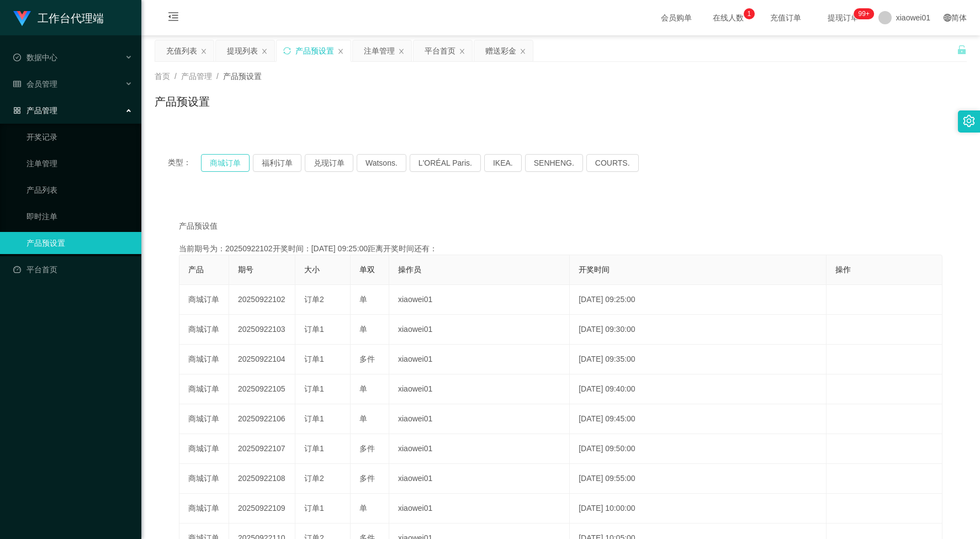  Describe the element at coordinates (182, 102) in the screenshot. I see `h1: 产品预设置` at that location.